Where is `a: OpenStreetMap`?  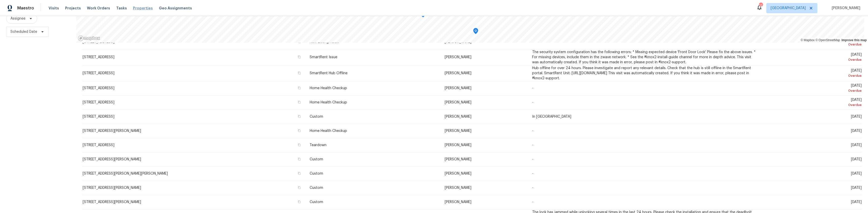 a: OpenStreetMap is located at coordinates (828, 40).